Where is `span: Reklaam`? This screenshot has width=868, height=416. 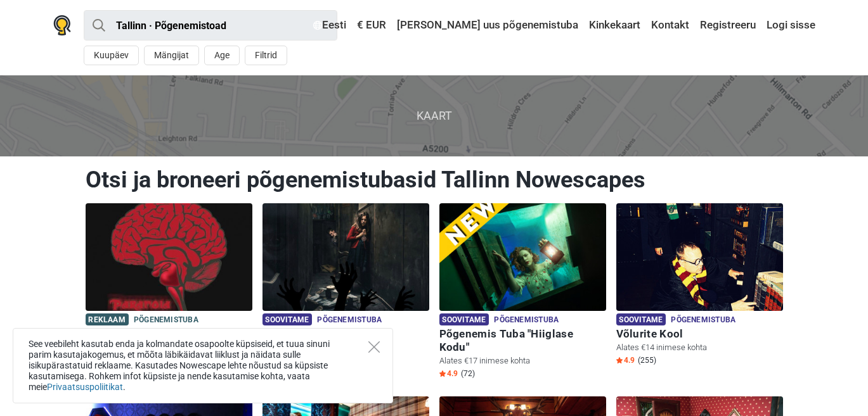 span: Reklaam is located at coordinates (107, 319).